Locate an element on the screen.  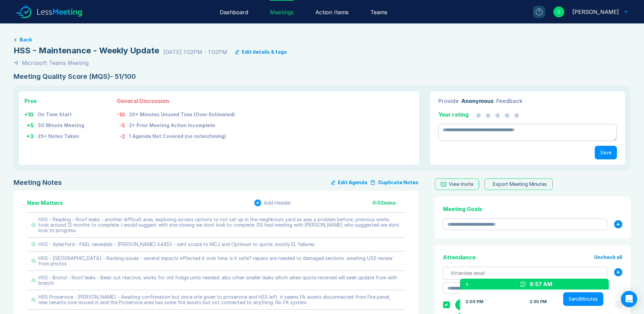
button: View Invite is located at coordinates (457, 184).